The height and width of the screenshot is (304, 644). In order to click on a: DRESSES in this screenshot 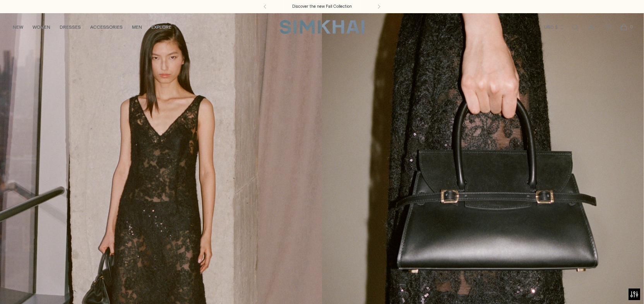, I will do `click(70, 27)`.